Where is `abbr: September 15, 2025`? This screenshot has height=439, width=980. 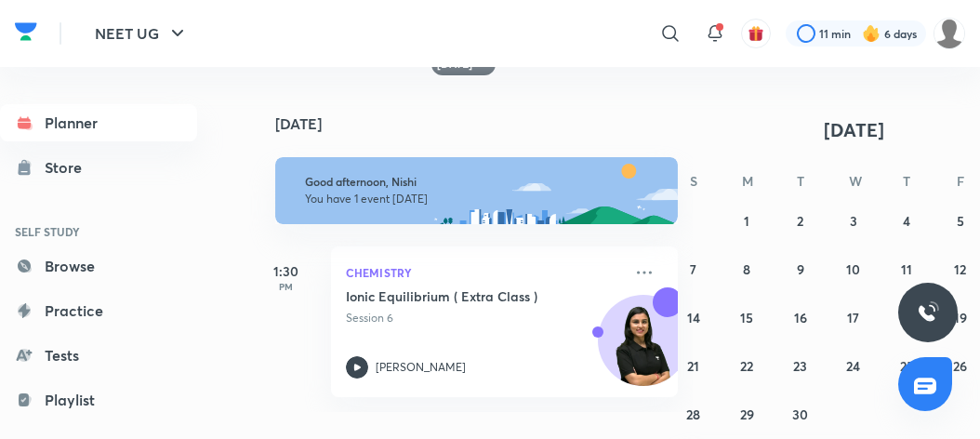
abbr: September 15, 2025 is located at coordinates (747, 317).